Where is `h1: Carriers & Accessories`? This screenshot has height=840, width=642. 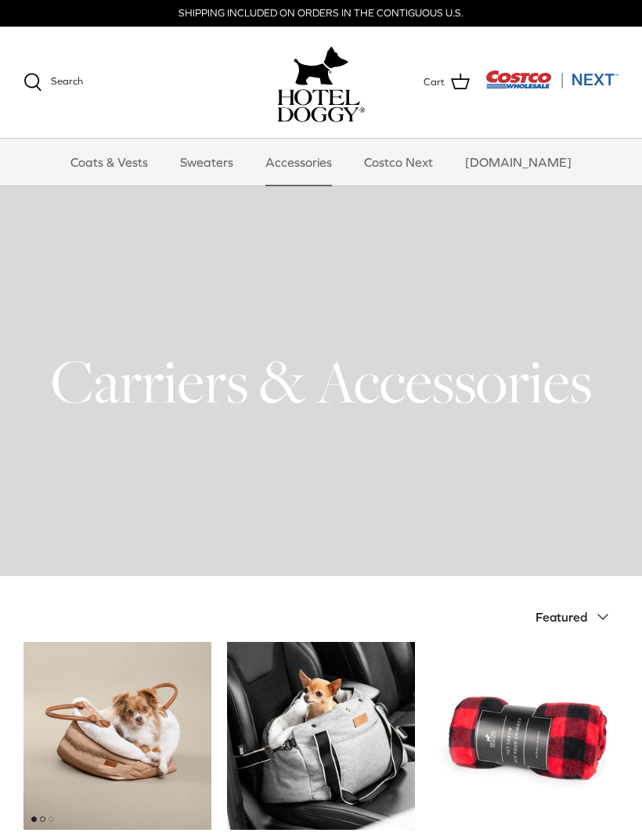
h1: Carriers & Accessories is located at coordinates (321, 381).